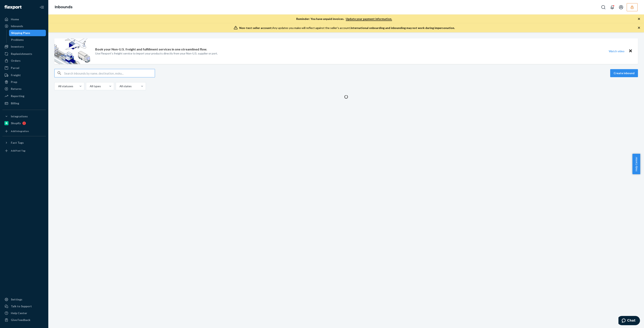  What do you see at coordinates (119, 86) in the screenshot?
I see `input: All states` at bounding box center [119, 86].